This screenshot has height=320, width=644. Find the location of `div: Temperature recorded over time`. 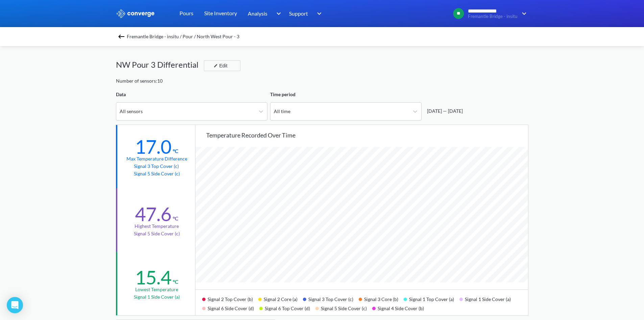

div: Temperature recorded over time is located at coordinates (367, 135).